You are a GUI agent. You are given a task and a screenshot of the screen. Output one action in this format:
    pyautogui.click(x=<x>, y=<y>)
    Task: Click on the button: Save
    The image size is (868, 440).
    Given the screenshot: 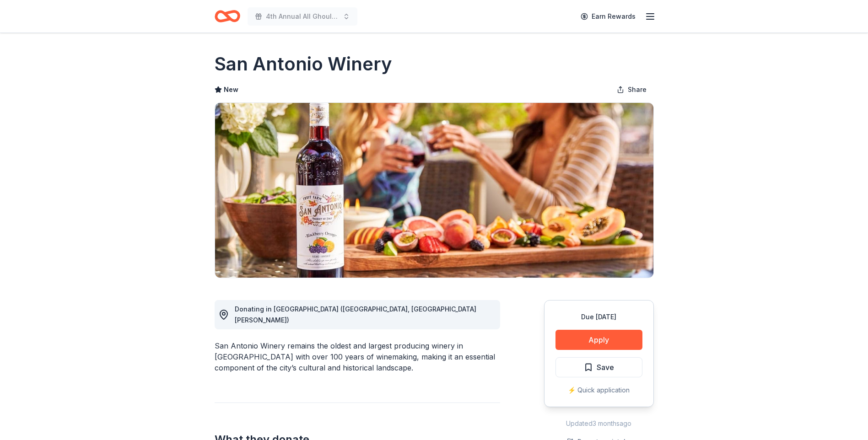 What is the action you would take?
    pyautogui.click(x=599, y=367)
    